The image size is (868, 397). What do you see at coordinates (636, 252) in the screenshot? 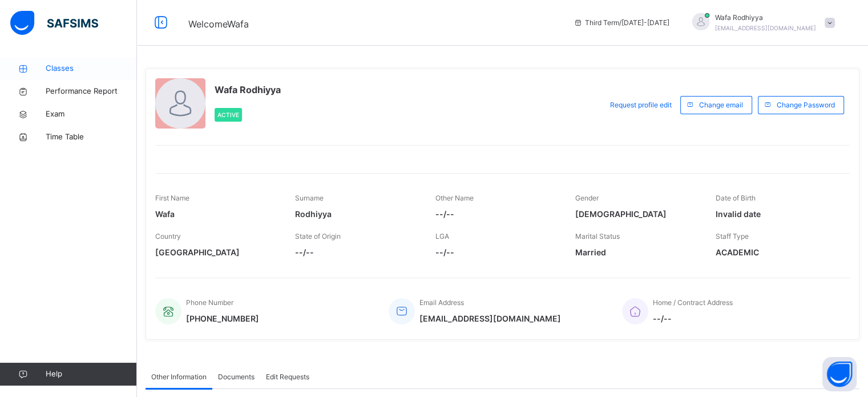
I see `span: Married` at bounding box center [636, 252].